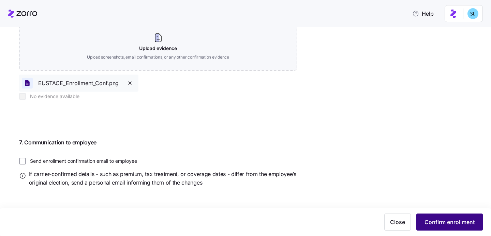 The width and height of the screenshot is (491, 236). I want to click on span: If carrier-confirmed details - such as premium, tax treatment, or coverage dates - differ from th..., so click(163, 179).